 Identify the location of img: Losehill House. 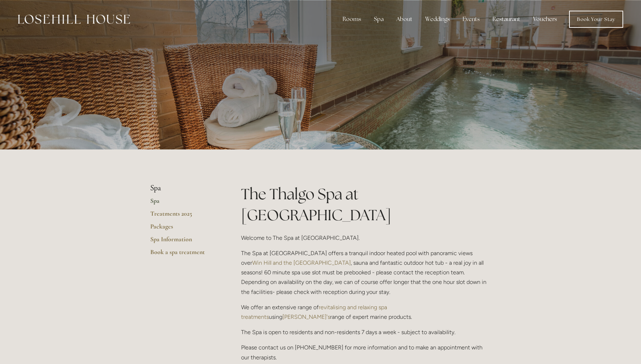
(74, 19).